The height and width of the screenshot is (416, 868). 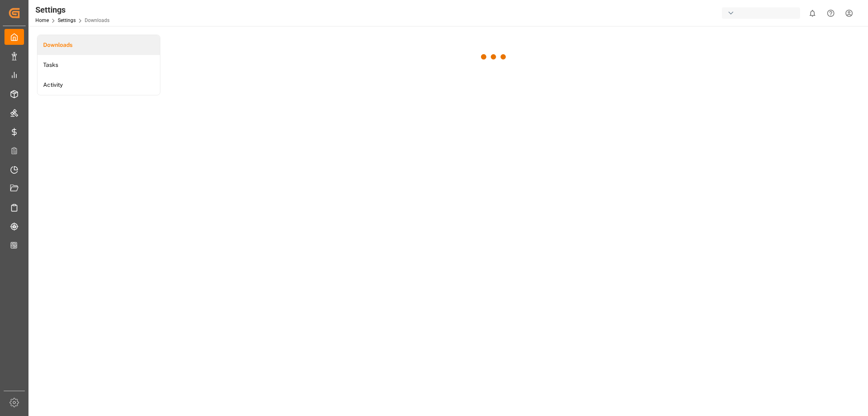 I want to click on a: Downloads, so click(x=99, y=45).